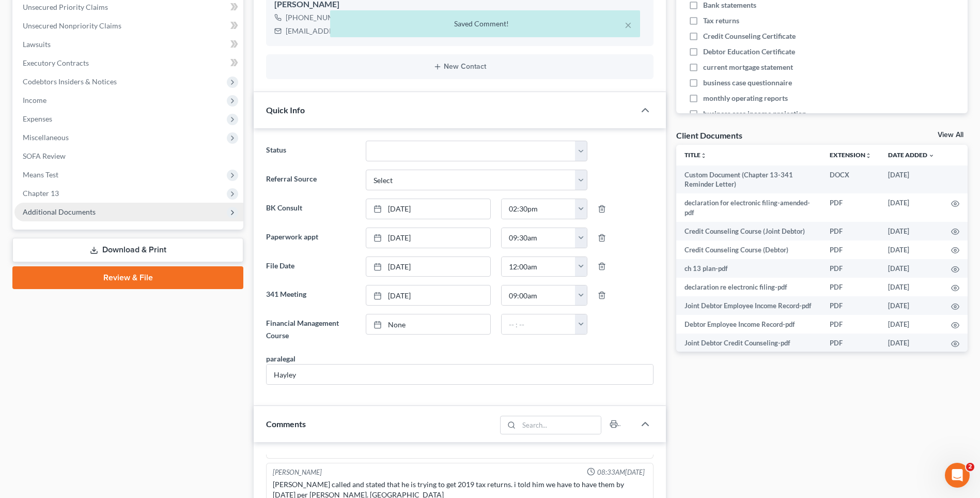  What do you see at coordinates (310, 295) in the screenshot?
I see `label: 341 Meeting` at bounding box center [310, 295].